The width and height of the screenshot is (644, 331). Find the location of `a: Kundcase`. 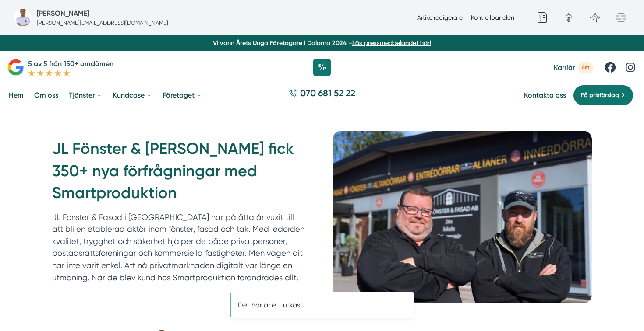

a: Kundcase is located at coordinates (132, 95).